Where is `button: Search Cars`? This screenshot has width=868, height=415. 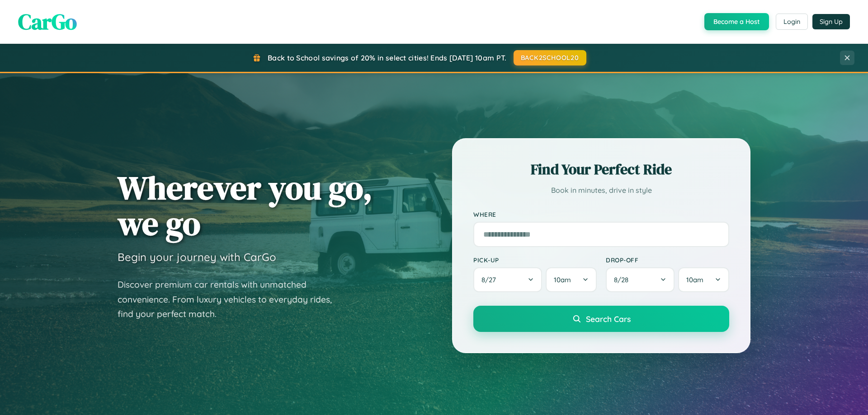 button: Search Cars is located at coordinates (601, 319).